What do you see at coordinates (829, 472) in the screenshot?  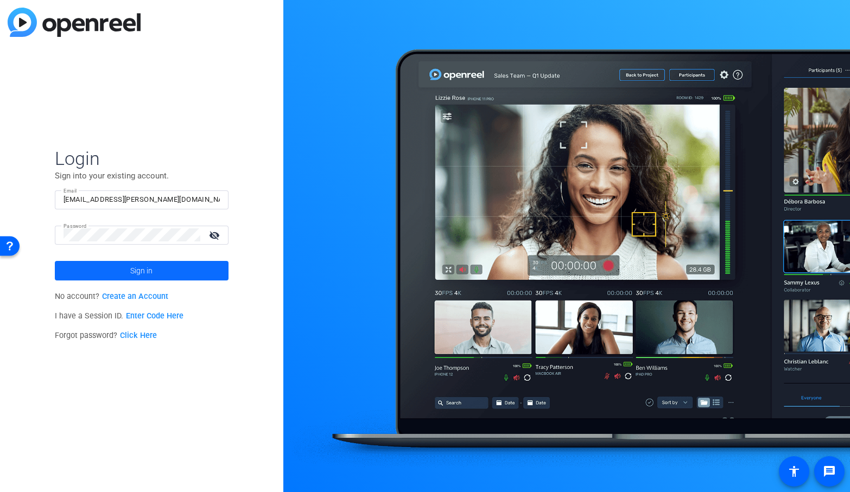 I see `mat-icon: message` at bounding box center [829, 472].